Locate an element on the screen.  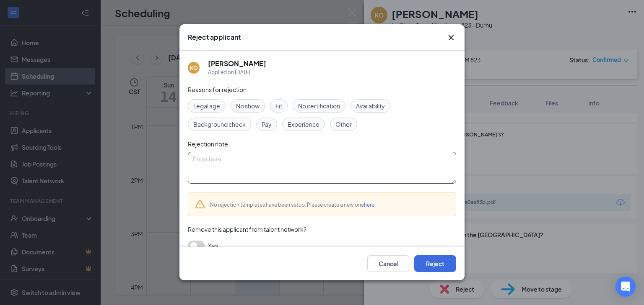
span: Other is located at coordinates (343, 124).